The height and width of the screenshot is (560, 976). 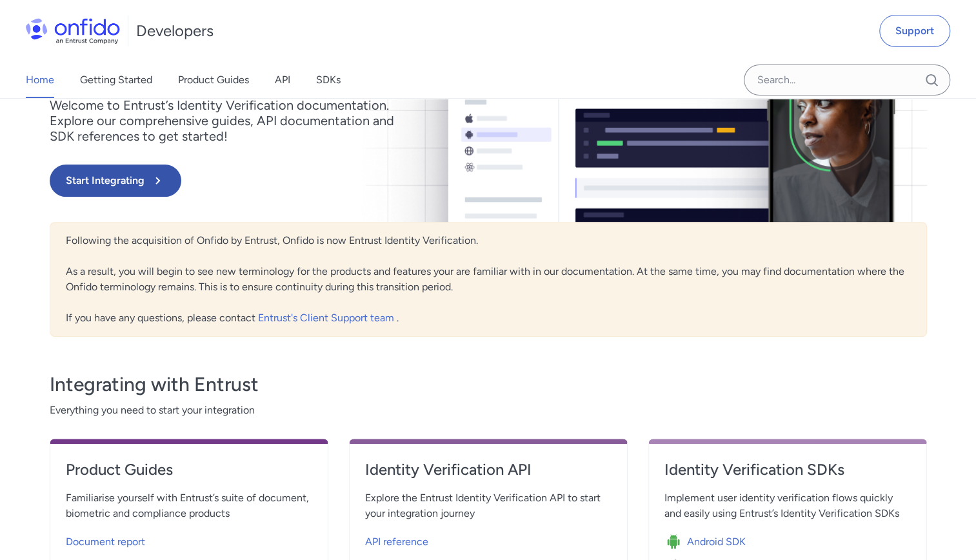 I want to click on input: Onfido search input field, so click(x=847, y=80).